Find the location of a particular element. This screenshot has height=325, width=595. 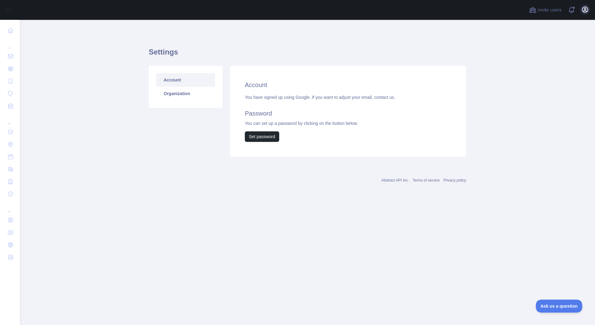

button: Set password is located at coordinates (262, 137).